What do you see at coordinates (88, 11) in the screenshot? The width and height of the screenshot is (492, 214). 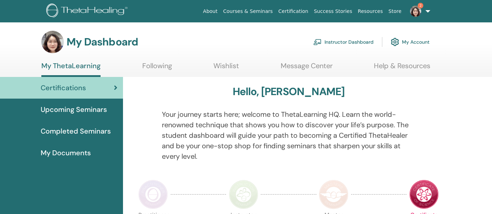 I see `img: logo.png` at bounding box center [88, 11].